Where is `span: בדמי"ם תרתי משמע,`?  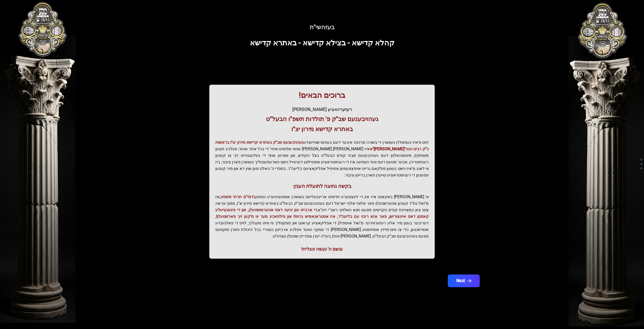 span: בדמי"ם תרתי משמע, is located at coordinates (238, 197).